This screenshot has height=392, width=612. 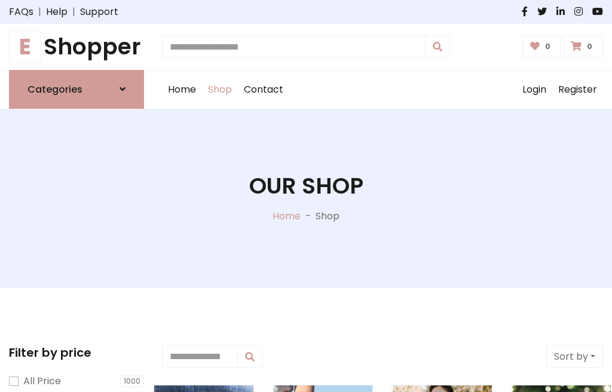 I want to click on h6: Categories, so click(x=55, y=89).